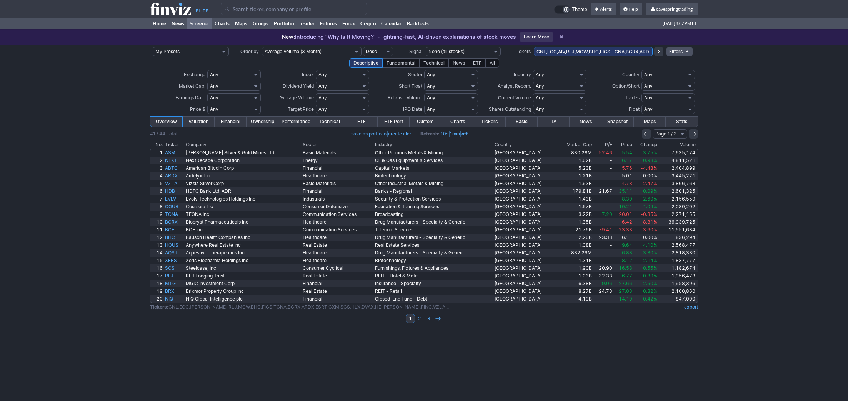 The image size is (848, 401). I want to click on a: 23.33, so click(623, 230).